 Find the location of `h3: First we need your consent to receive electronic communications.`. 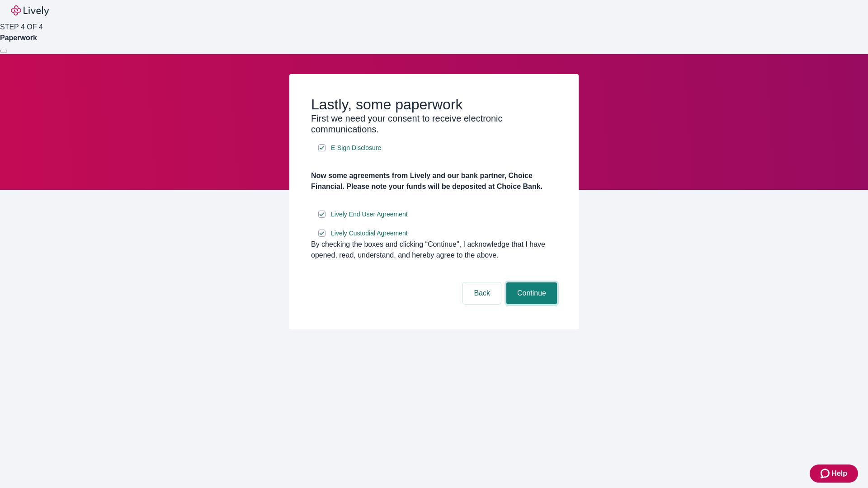

h3: First we need your consent to receive electronic communications. is located at coordinates (434, 124).